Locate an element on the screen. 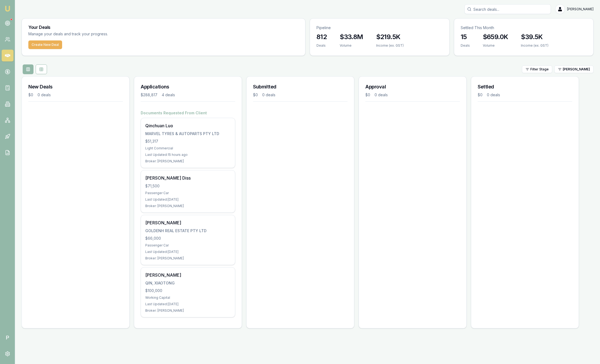 This screenshot has width=600, height=364. div: $66,000 is located at coordinates (188, 238).